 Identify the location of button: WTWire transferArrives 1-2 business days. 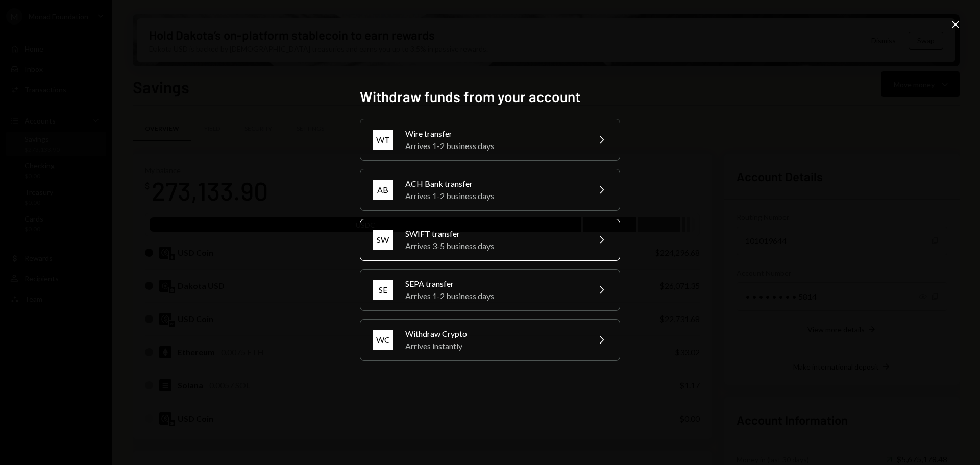
(490, 140).